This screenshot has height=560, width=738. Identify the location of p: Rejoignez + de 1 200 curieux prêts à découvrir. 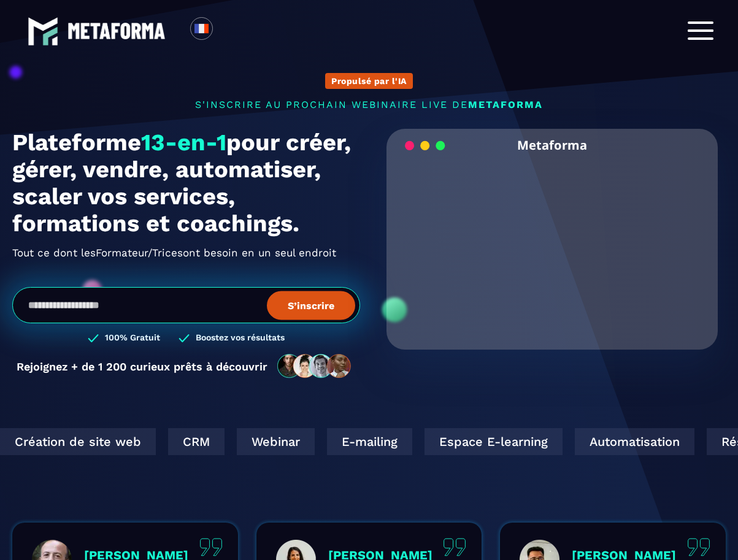
(141, 366).